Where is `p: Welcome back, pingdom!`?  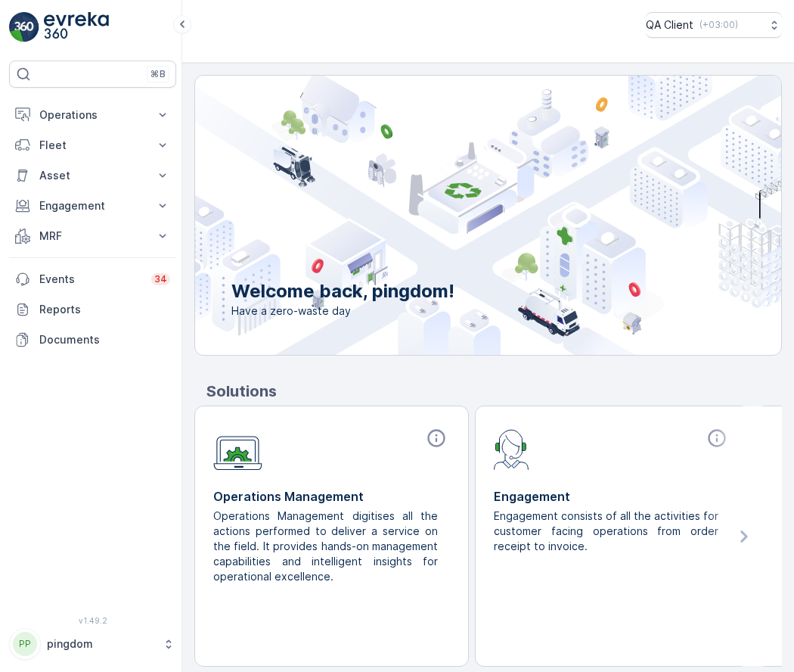 p: Welcome back, pingdom! is located at coordinates (343, 291).